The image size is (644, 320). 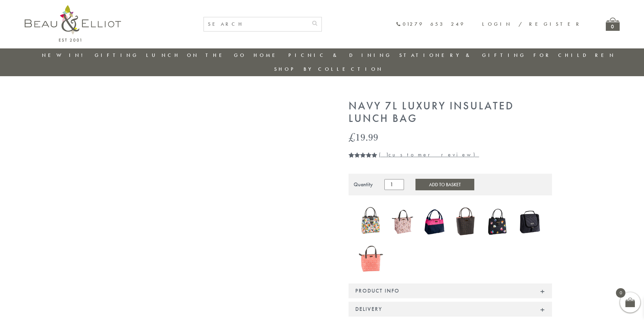 What do you see at coordinates (529, 222) in the screenshot?
I see `a: Manhattan Larger Lunch Bag` at bounding box center [529, 222].